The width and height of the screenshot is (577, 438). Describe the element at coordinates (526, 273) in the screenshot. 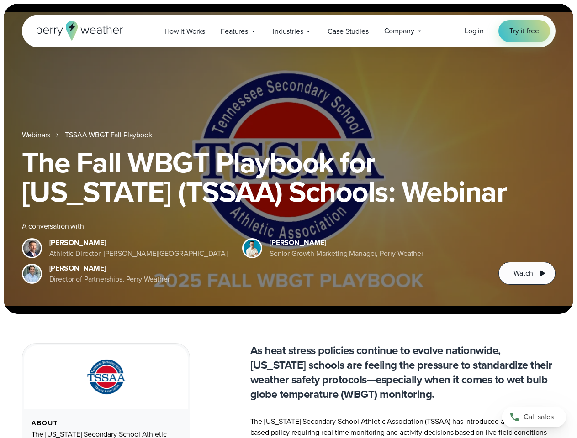

I see `button: Watch` at that location.